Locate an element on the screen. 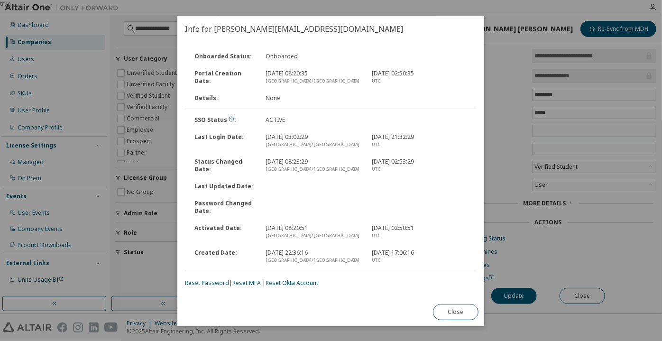  div: ACTIVE is located at coordinates (313, 120).